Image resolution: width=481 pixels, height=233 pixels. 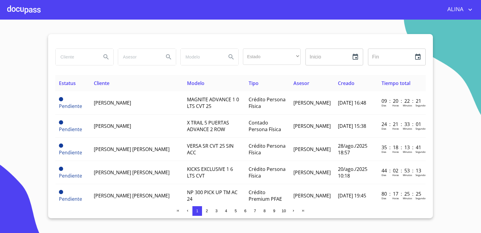 What do you see at coordinates (210, 172) in the screenshot?
I see `span: KICKS EXCLUSIVE 1 6 LTS CVT` at bounding box center [210, 172].